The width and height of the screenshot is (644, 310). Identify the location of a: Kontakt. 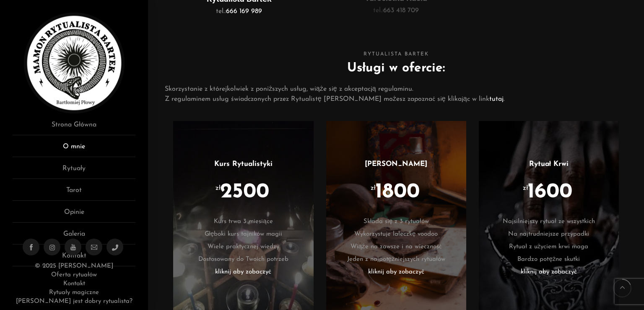
(74, 283).